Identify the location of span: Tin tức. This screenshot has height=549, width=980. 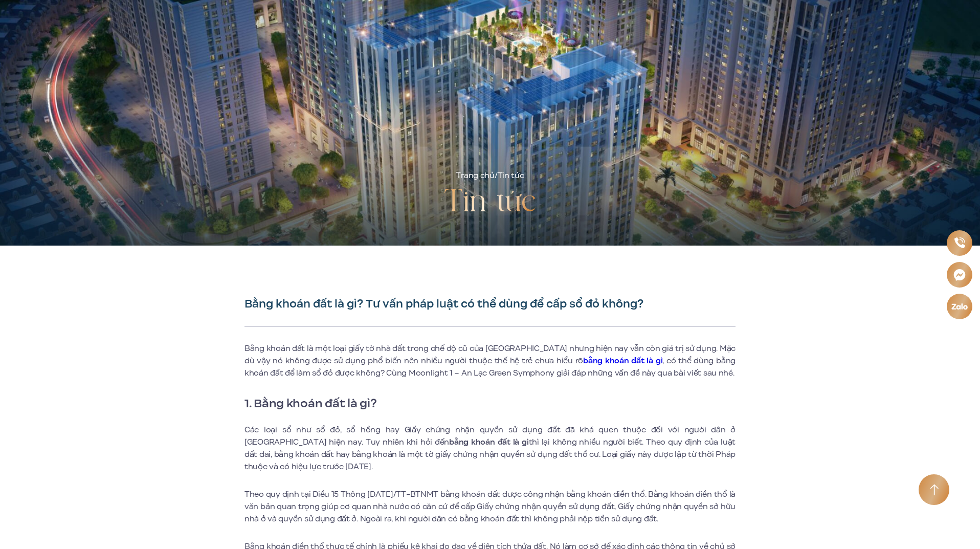
(511, 175).